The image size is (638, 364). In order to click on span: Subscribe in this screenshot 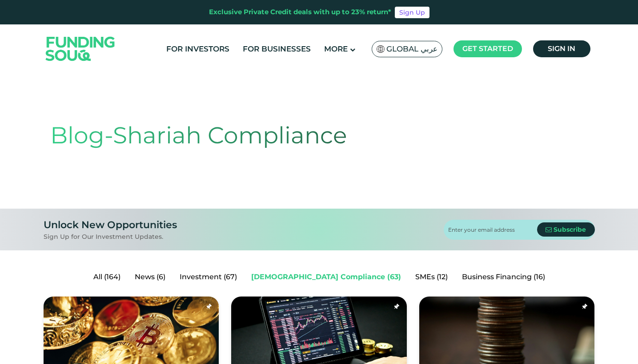, I will do `click(570, 230)`.